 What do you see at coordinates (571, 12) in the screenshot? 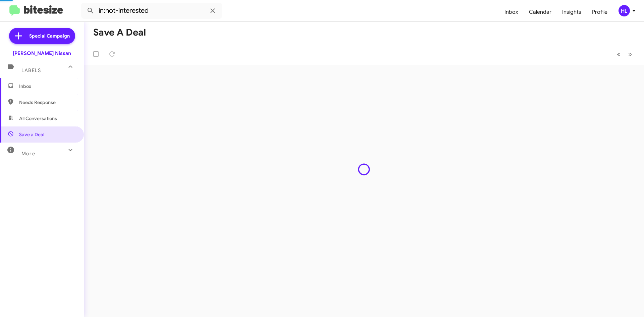
I see `span: Insights` at bounding box center [571, 12].